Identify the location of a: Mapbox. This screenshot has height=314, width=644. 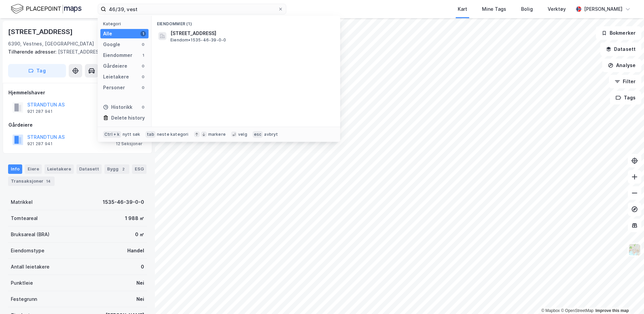
(550, 311).